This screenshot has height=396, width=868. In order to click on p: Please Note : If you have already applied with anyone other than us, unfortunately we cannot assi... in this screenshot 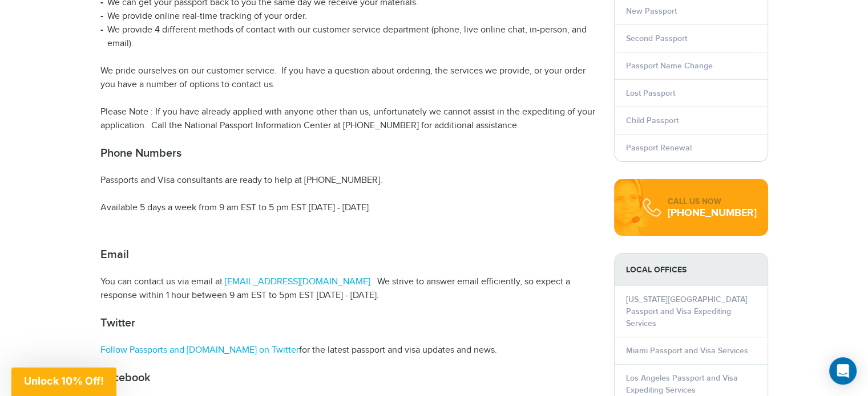, I will do `click(349, 119)`.